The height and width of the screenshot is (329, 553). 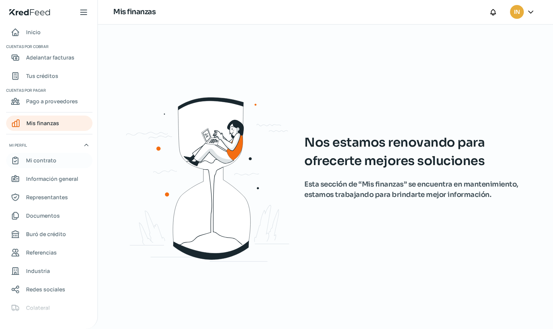 What do you see at coordinates (49, 271) in the screenshot?
I see `a: Industria` at bounding box center [49, 271].